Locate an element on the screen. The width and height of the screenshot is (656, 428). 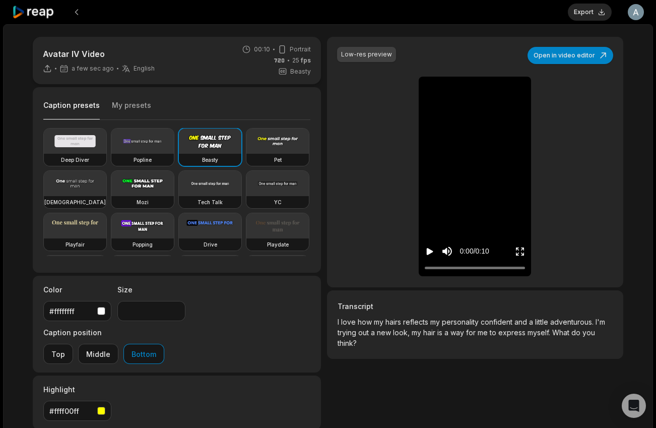
span: I'm is located at coordinates (600, 321).